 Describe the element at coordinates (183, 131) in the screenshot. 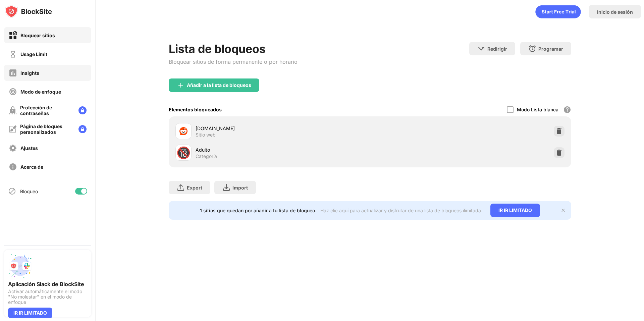

I see `img: favicons` at that location.